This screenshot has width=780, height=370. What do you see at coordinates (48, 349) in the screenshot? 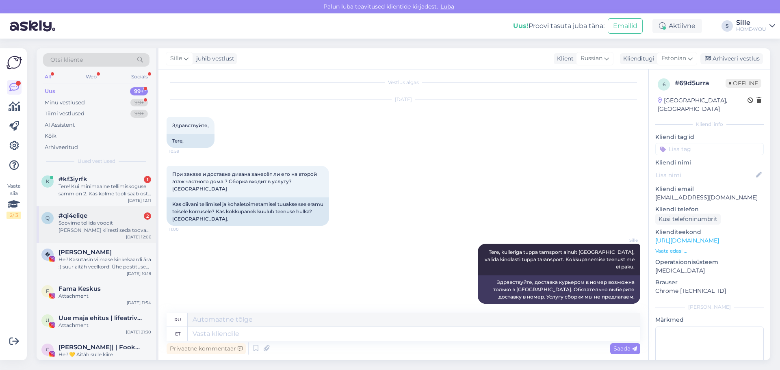
I see `span: C` at bounding box center [48, 349].